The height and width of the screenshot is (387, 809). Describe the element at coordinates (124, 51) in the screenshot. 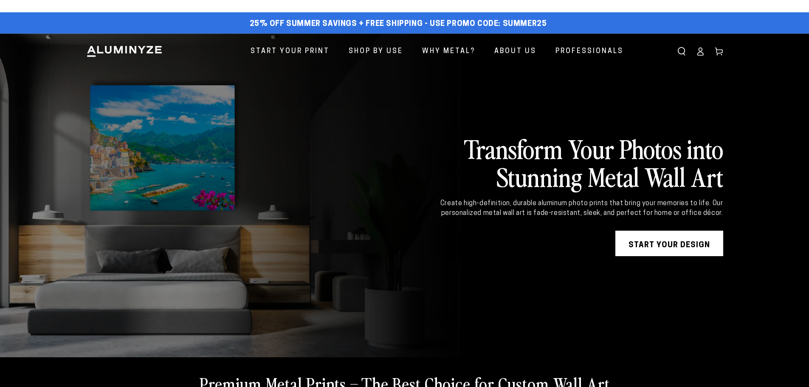

I see `img: Aluminyze` at that location.